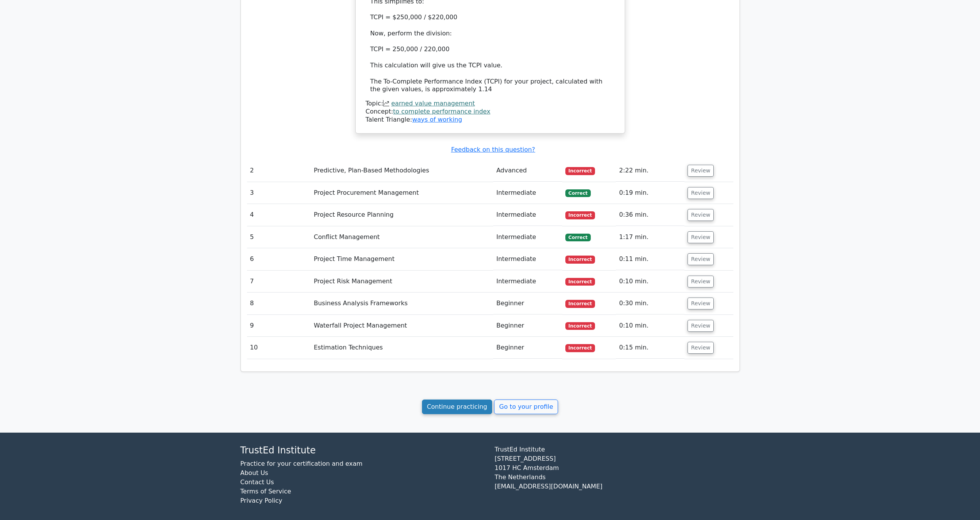  I want to click on div: Concept:, so click(490, 111).